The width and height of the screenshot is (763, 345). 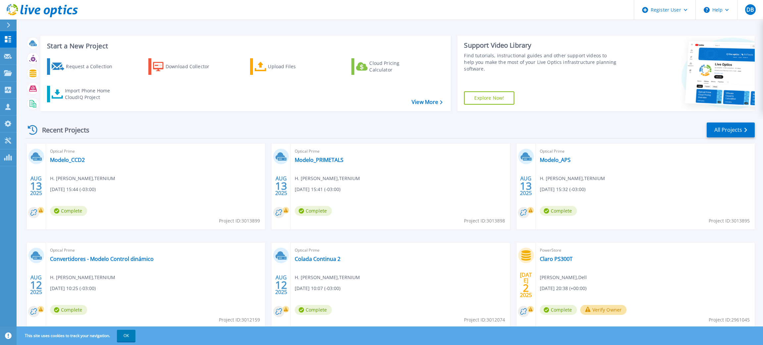 I want to click on a: Modelo_APS, so click(x=555, y=160).